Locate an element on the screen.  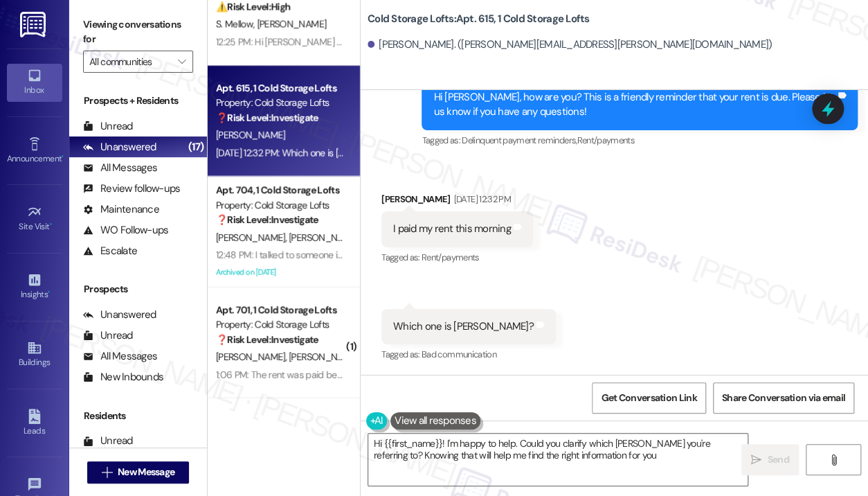
div: Prospects + Residents is located at coordinates (138, 101).